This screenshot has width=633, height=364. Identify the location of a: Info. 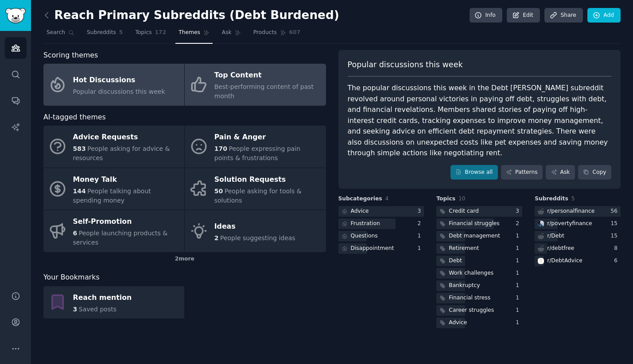
(485, 15).